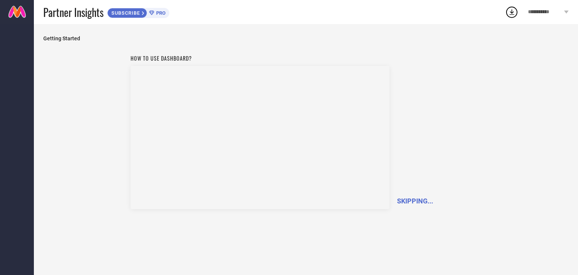  What do you see at coordinates (138, 12) in the screenshot?
I see `a: SUBSCRIBEPRO` at bounding box center [138, 12].